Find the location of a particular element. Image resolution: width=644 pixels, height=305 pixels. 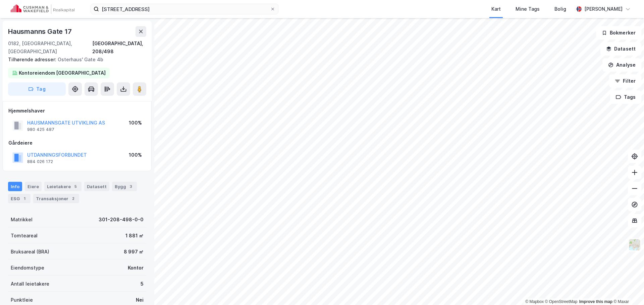

div: Bygg is located at coordinates (124, 187).